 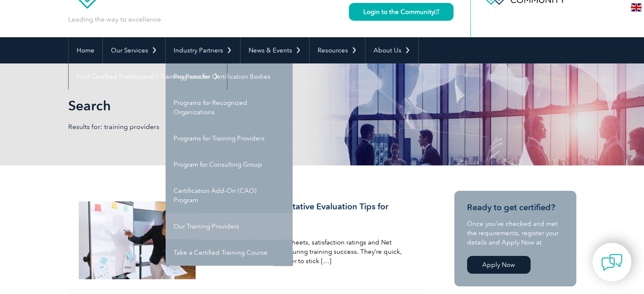 What do you see at coordinates (148, 77) in the screenshot?
I see `a: Find Certified Professional / Training Provider` at bounding box center [148, 77].